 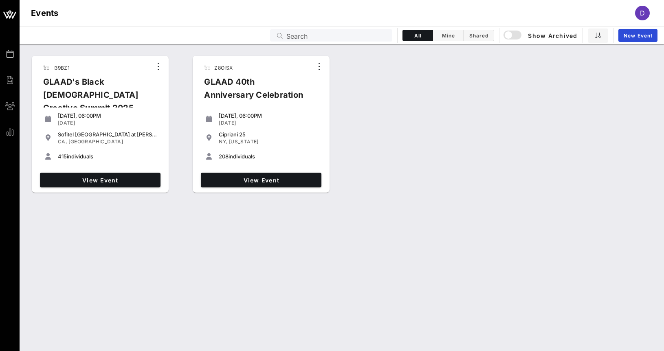 What do you see at coordinates (417, 35) in the screenshot?
I see `button: All` at bounding box center [417, 35].